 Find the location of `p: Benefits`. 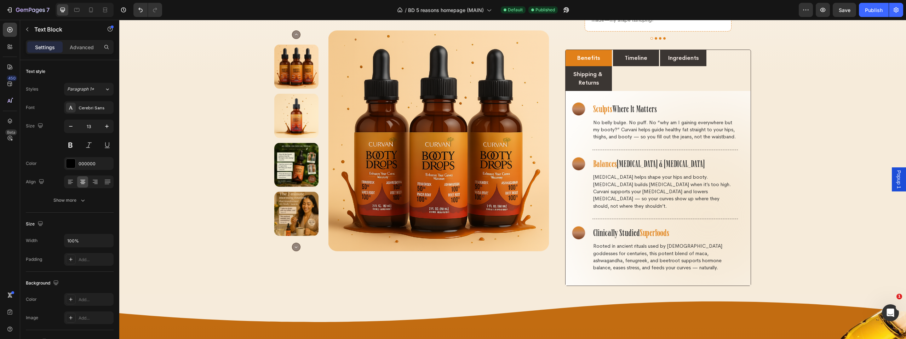

p: Benefits is located at coordinates (469, 38).